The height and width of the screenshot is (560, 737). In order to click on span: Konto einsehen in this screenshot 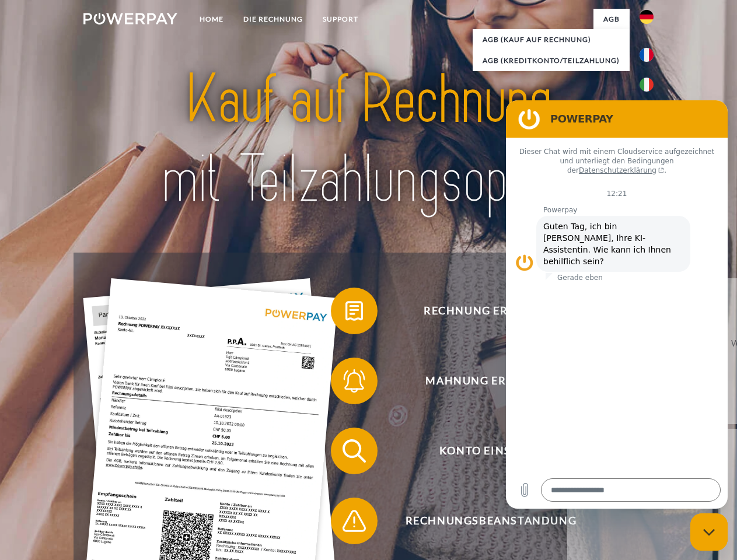, I will do `click(491, 451)`.